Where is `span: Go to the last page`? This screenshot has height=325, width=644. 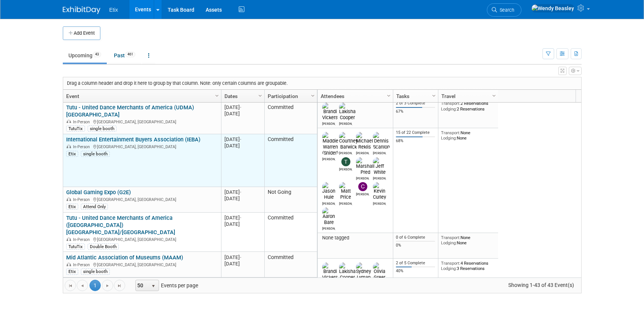 span: Go to the last page is located at coordinates (120, 286).